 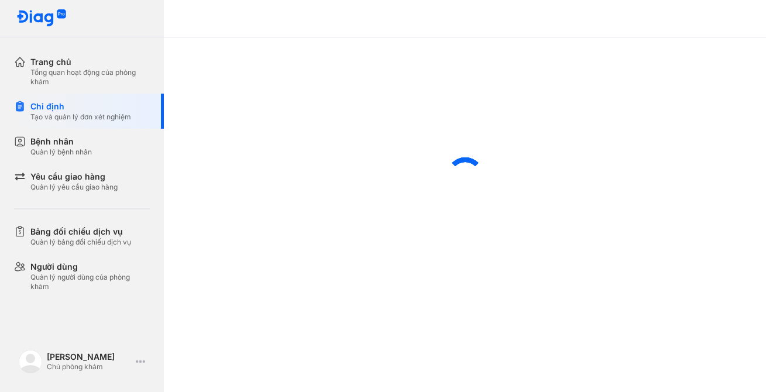 What do you see at coordinates (61, 142) in the screenshot?
I see `div: Bệnh nhân` at bounding box center [61, 142].